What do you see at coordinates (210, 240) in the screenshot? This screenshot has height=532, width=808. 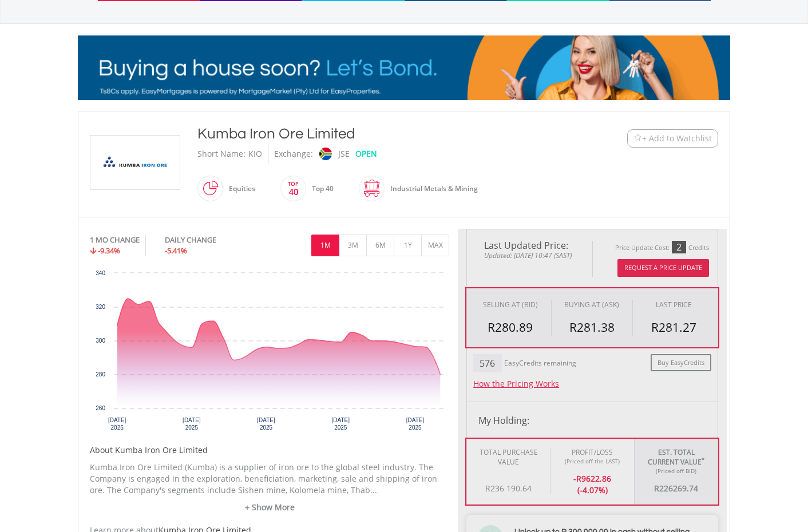 I see `div: DAILY CHANGE` at bounding box center [210, 240].